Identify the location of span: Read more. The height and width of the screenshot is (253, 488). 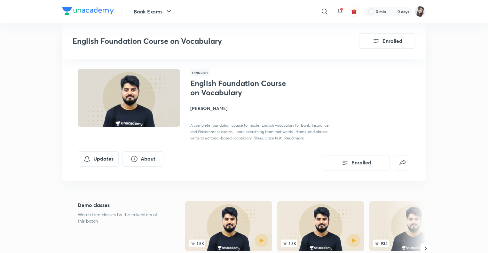
(294, 138).